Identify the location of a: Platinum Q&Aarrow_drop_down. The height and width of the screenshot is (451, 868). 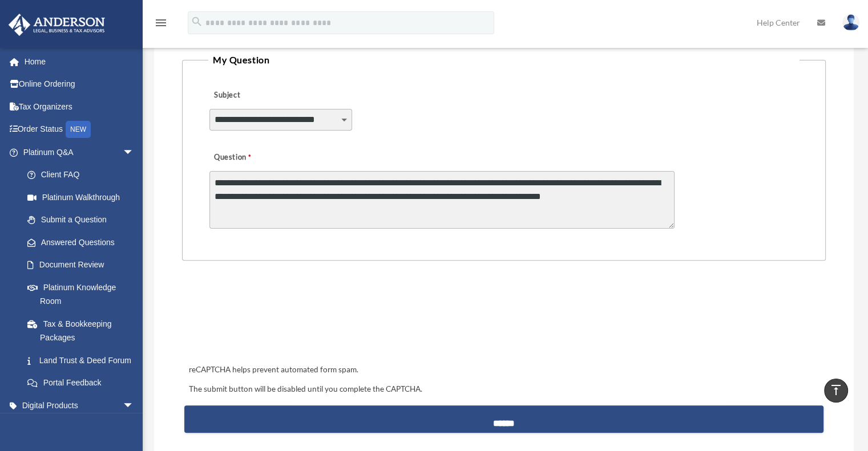
(80, 152).